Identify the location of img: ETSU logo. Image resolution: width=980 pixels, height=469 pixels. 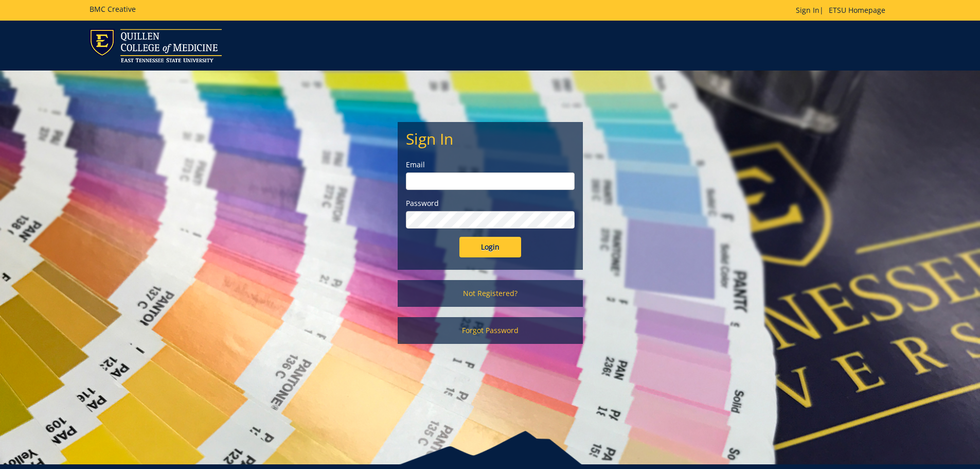
(156, 45).